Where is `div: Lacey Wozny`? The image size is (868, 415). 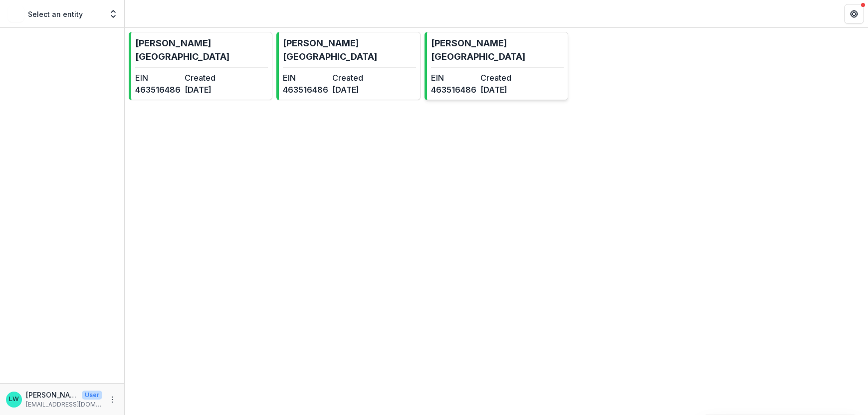 div: Lacey Wozny is located at coordinates (14, 399).